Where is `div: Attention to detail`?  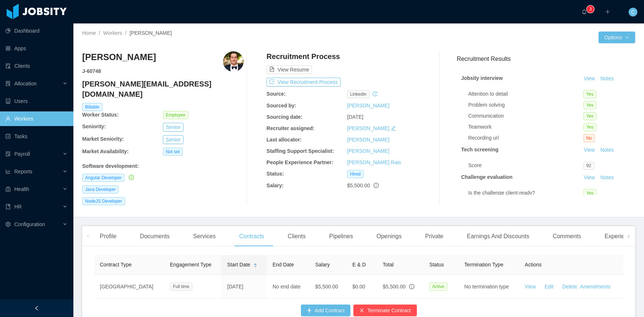
div: Attention to detail is located at coordinates (526, 94).